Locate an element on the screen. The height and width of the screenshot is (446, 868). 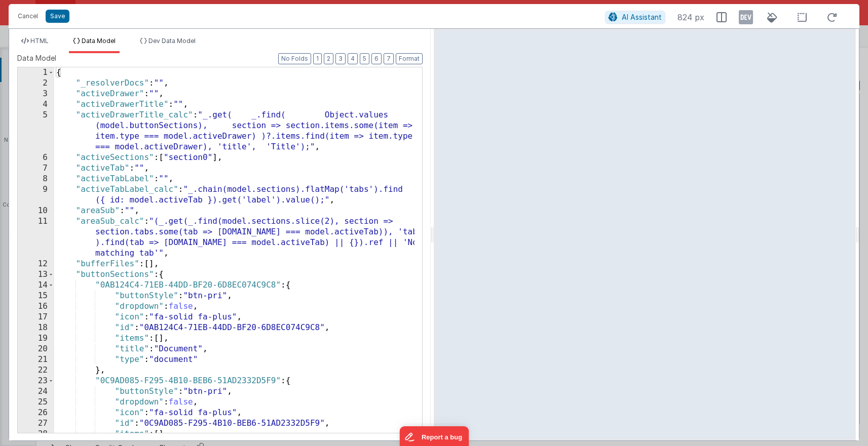
div: 27 is located at coordinates (36, 423).